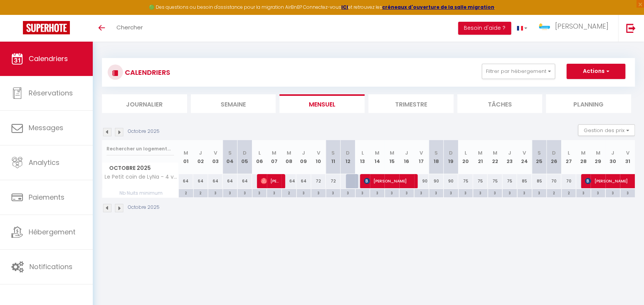 Image resolution: width=644 pixels, height=305 pixels. I want to click on th: 05, so click(245, 157).